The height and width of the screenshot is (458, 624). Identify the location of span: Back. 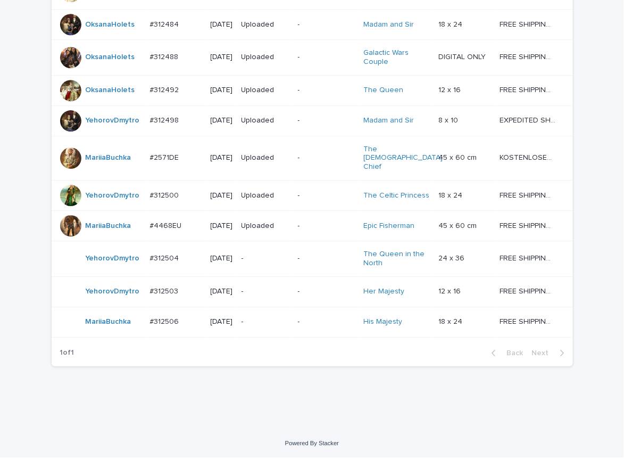
(512, 353).